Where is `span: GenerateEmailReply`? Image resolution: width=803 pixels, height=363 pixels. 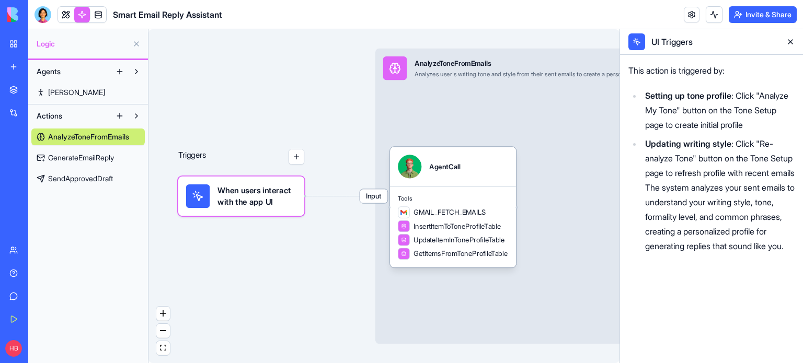
span: GenerateEmailReply is located at coordinates (81, 158).